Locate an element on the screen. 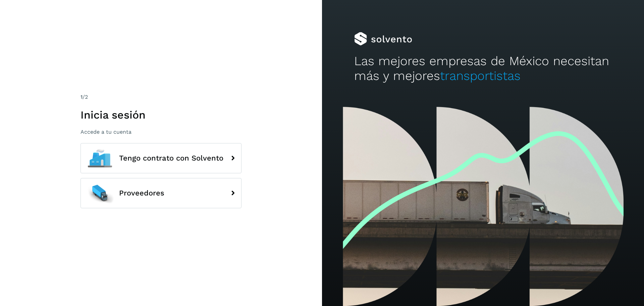 Image resolution: width=644 pixels, height=306 pixels. span: transportistas is located at coordinates (481, 76).